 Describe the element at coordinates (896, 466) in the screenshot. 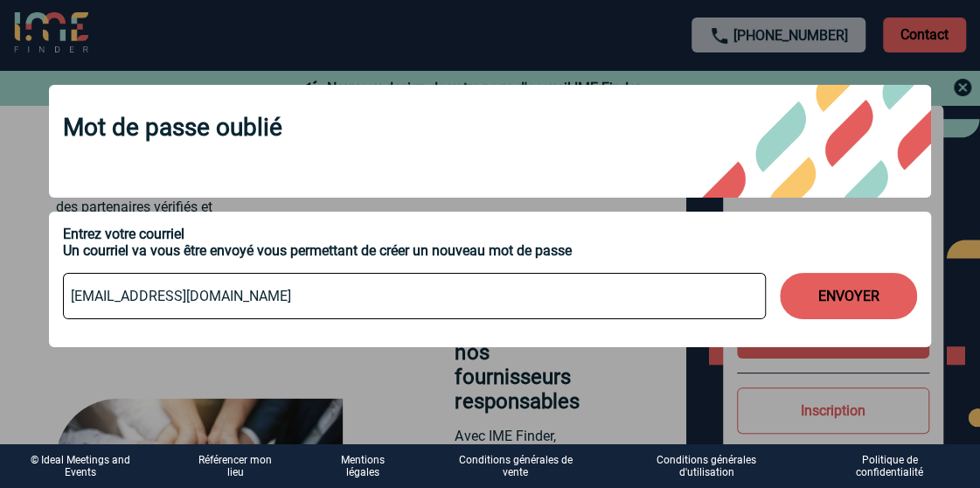

I see `a: Politique de confidentialité` at that location.